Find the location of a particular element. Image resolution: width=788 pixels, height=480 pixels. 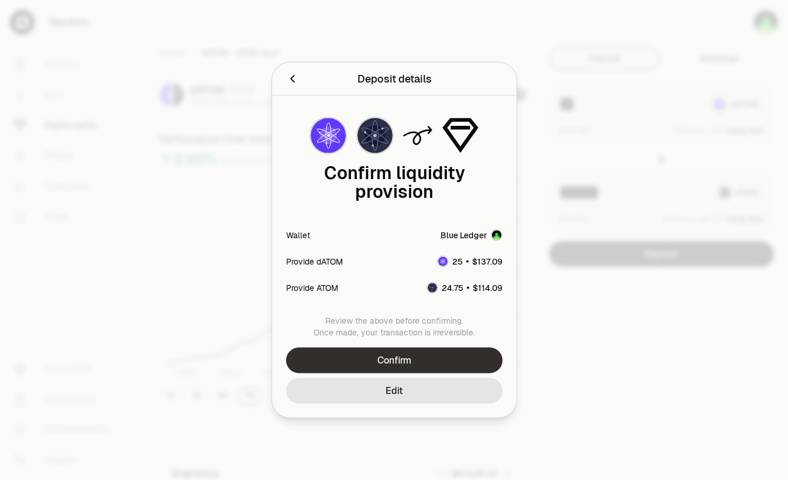

div: Blue Ledger is located at coordinates (464, 235).